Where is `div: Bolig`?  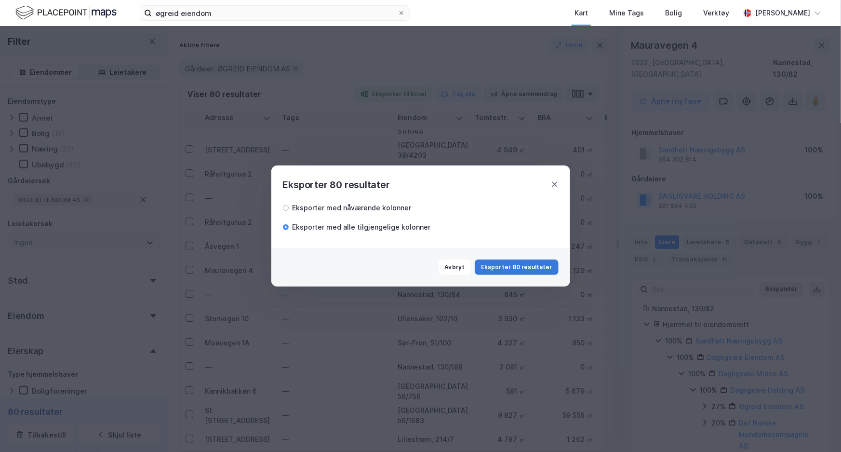 div: Bolig is located at coordinates (673, 13).